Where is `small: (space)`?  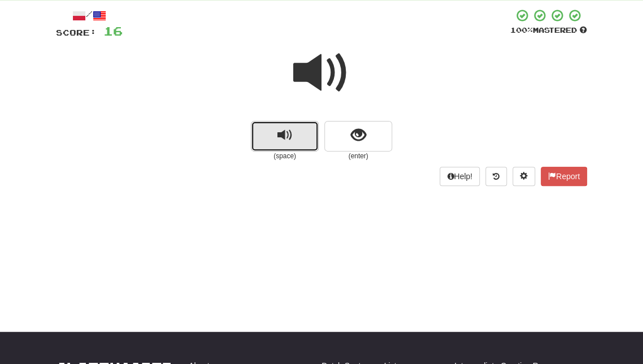 small: (space) is located at coordinates (284, 156).